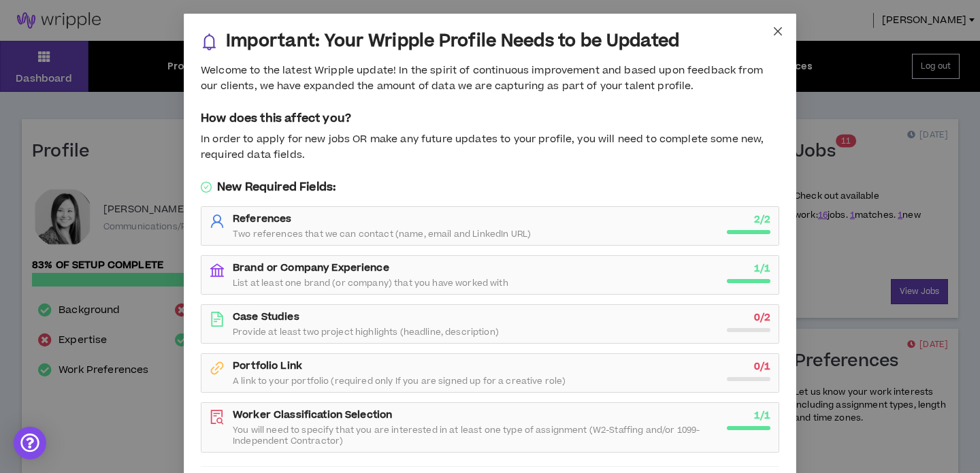  What do you see at coordinates (490, 79) in the screenshot?
I see `div: Welcome to the latest Wripple update! In the spirit of continuous improvement and based upon feed...` at bounding box center [490, 79].